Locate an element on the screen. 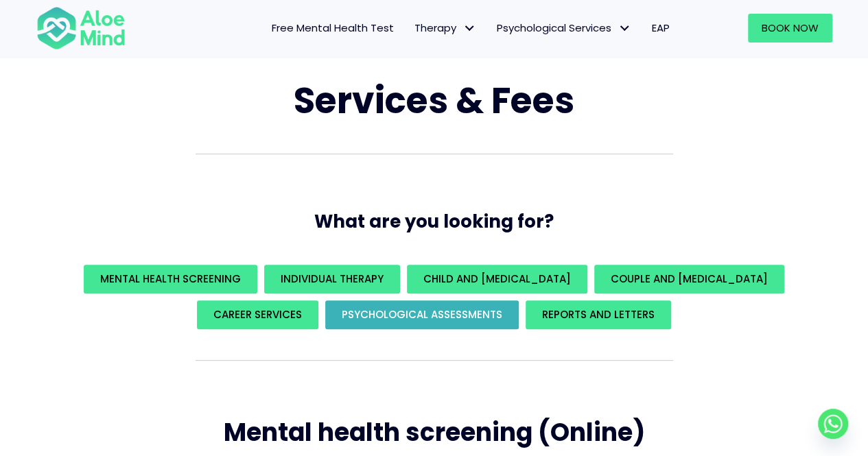  a: Psychological assessments is located at coordinates (422, 314).